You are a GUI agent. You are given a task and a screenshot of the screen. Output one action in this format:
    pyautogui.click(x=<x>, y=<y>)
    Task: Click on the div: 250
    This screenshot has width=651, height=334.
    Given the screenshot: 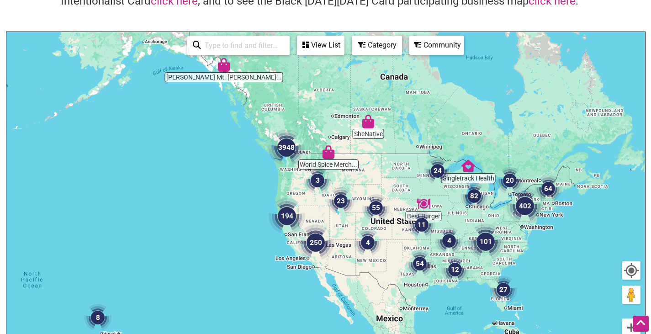 What is the action you would take?
    pyautogui.click(x=316, y=243)
    